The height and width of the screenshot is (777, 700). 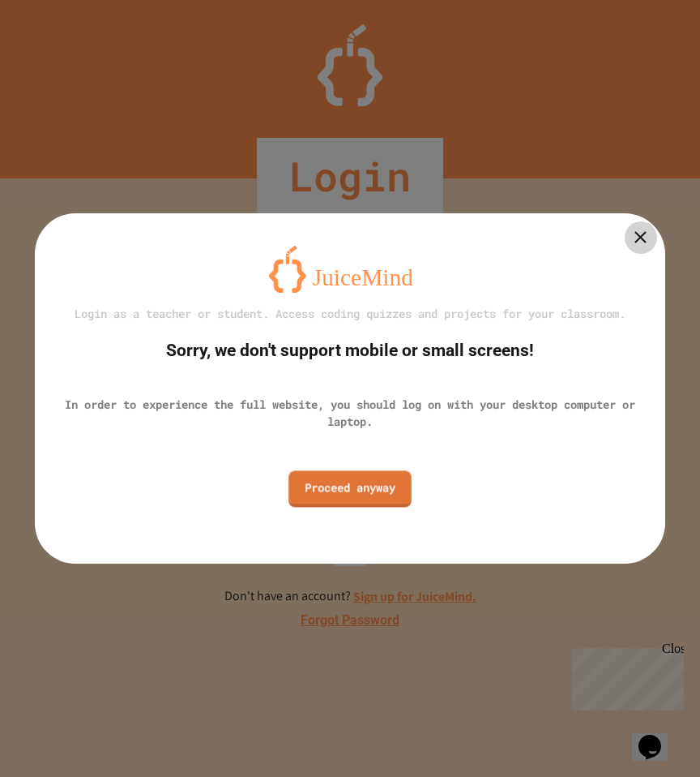 What do you see at coordinates (350, 412) in the screenshot?
I see `div: In order to experience the full website, you should log on with your desktop computer or laptop.` at bounding box center [350, 412].